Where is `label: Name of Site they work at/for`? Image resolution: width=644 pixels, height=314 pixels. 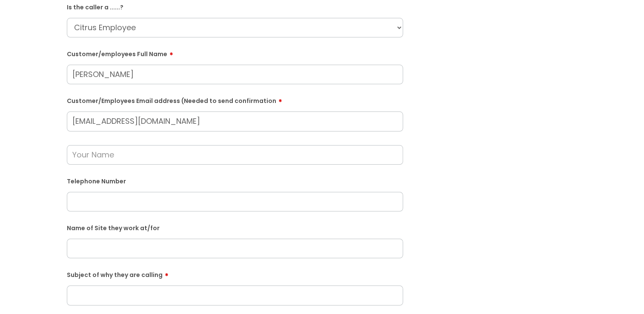 label: Name of Site they work at/for is located at coordinates (235, 227).